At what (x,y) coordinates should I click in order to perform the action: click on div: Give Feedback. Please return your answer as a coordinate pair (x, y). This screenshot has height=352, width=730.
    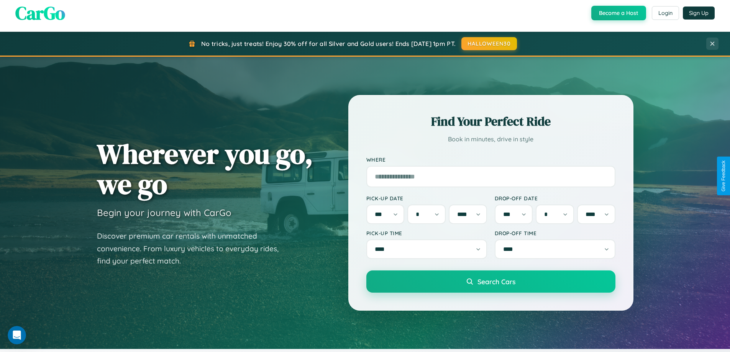
    Looking at the image, I should click on (724, 176).